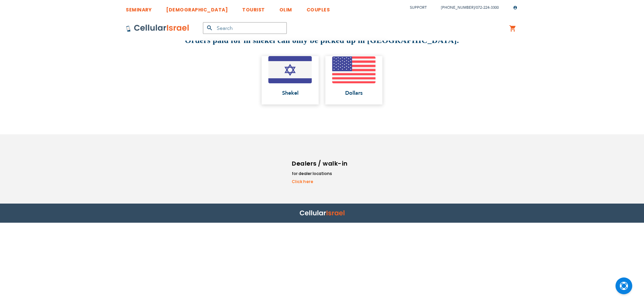 This screenshot has height=306, width=644. What do you see at coordinates (244, 28) in the screenshot?
I see `input: Search` at bounding box center [244, 28].